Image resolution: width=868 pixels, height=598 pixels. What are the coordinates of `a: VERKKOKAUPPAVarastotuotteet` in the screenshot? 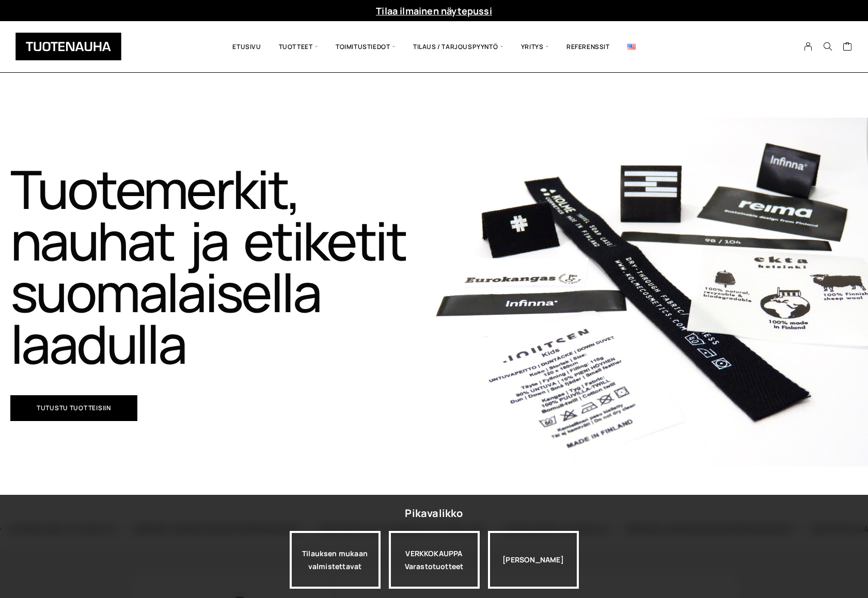 It's located at (434, 560).